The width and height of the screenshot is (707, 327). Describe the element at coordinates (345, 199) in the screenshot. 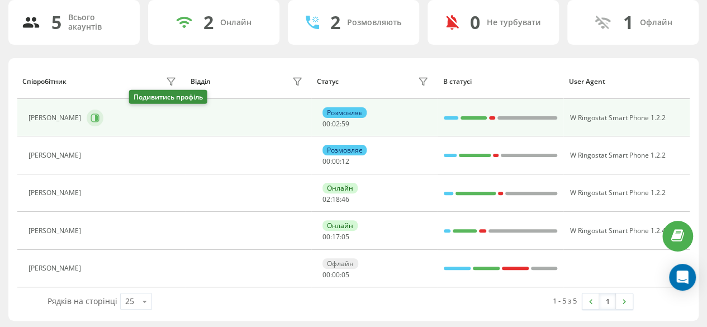

I see `span: 46` at that location.